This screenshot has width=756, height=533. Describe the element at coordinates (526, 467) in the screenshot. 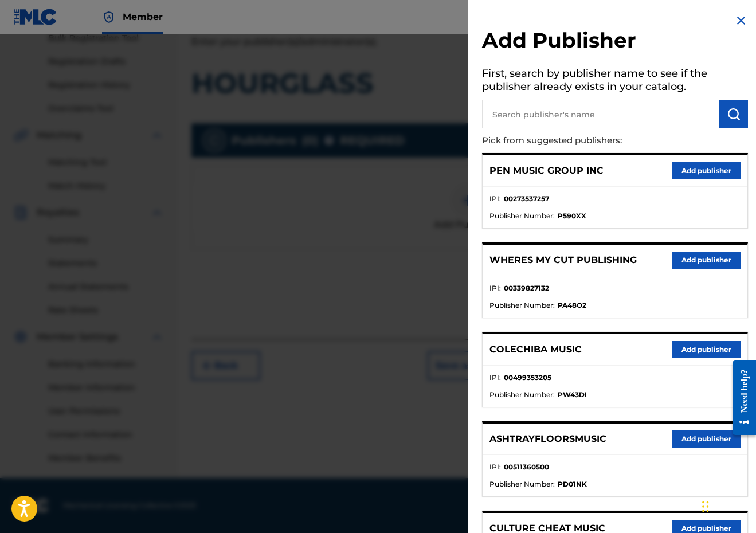

I see `strong: 00511360500` at that location.